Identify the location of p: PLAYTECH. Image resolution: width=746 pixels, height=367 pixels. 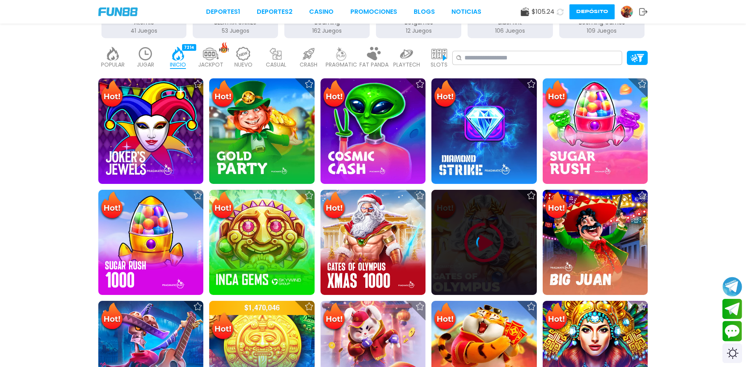
(407, 64).